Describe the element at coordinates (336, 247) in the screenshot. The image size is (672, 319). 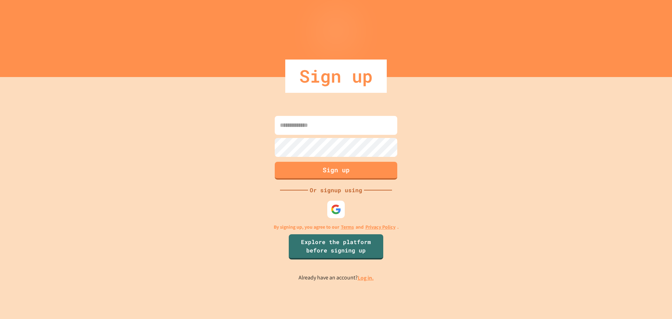
I see `a: Explore the platform before signing up` at that location.